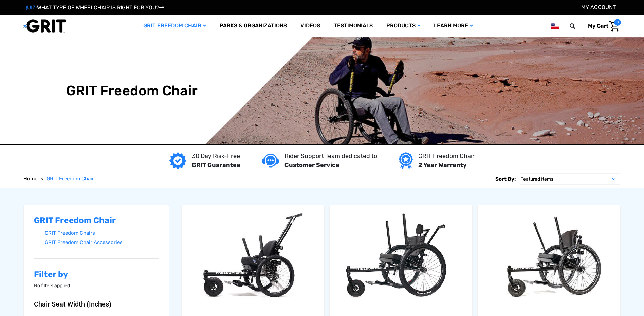 The image size is (644, 316). What do you see at coordinates (331, 156) in the screenshot?
I see `p: Rider Support Team dedicated to` at bounding box center [331, 156].